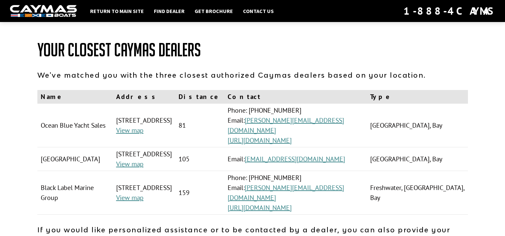  Describe the element at coordinates (417, 97) in the screenshot. I see `th: Type` at that location.